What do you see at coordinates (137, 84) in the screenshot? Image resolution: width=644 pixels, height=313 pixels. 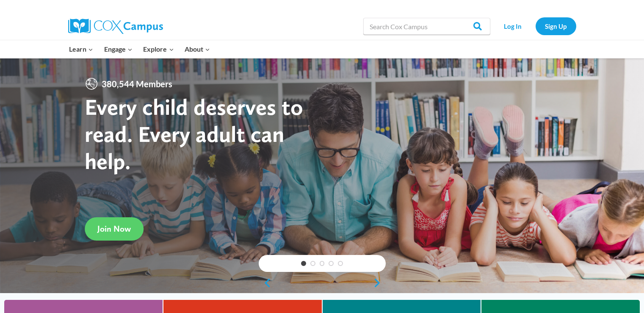 I see `span: 380,544 Members` at bounding box center [137, 84].